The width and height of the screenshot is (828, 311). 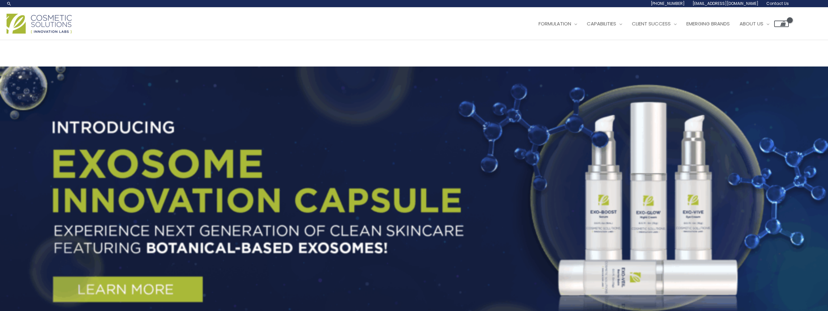 What do you see at coordinates (752, 24) in the screenshot?
I see `span: About Us` at bounding box center [752, 24].